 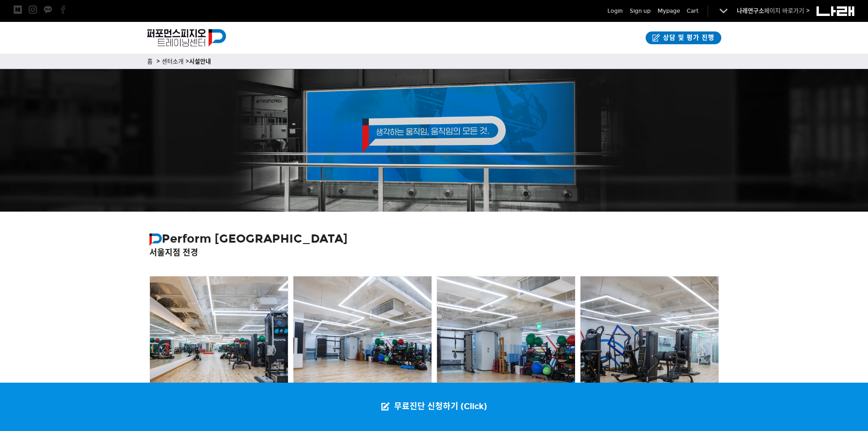 What do you see at coordinates (693, 11) in the screenshot?
I see `span: Cart` at bounding box center [693, 11].